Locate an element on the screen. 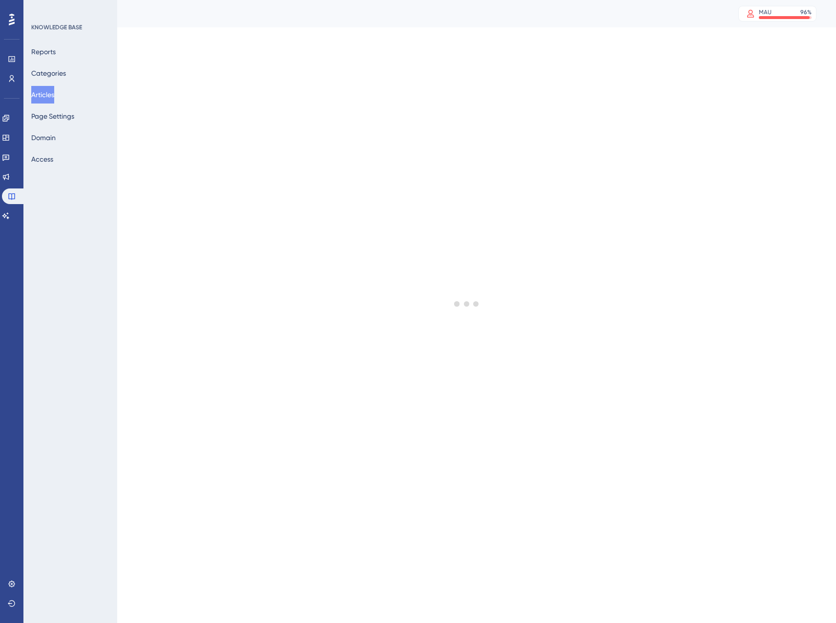 Image resolution: width=836 pixels, height=623 pixels. button: Domain is located at coordinates (43, 138).